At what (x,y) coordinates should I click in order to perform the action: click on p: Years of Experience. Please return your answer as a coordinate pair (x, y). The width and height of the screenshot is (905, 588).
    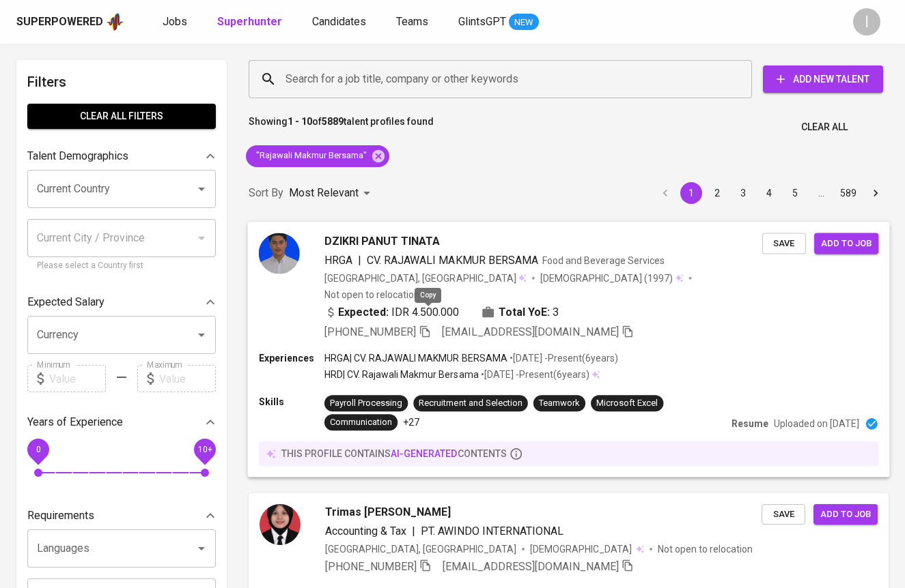
    Looking at the image, I should click on (75, 423).